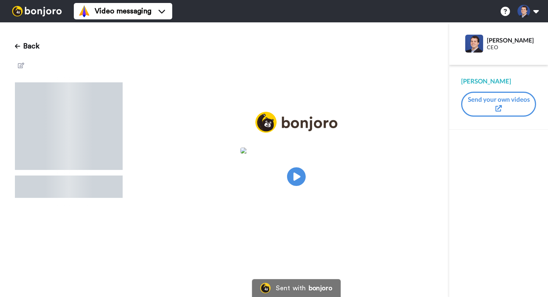  I want to click on img: vm-color.svg, so click(84, 11).